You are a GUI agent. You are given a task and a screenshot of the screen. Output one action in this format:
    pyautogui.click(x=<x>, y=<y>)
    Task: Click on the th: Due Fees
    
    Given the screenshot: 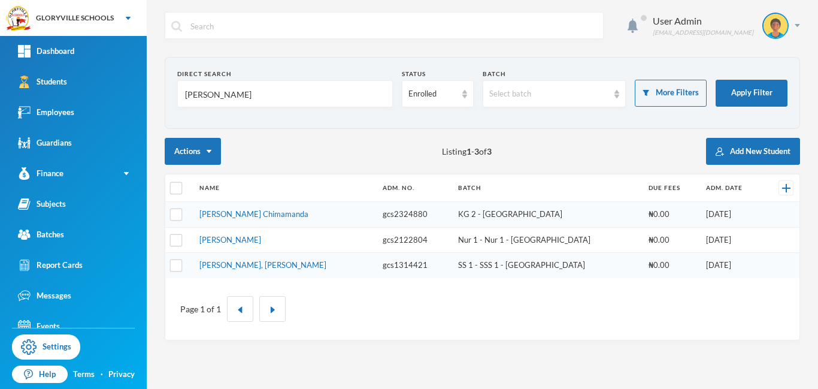 What is the action you would take?
    pyautogui.click(x=671, y=188)
    